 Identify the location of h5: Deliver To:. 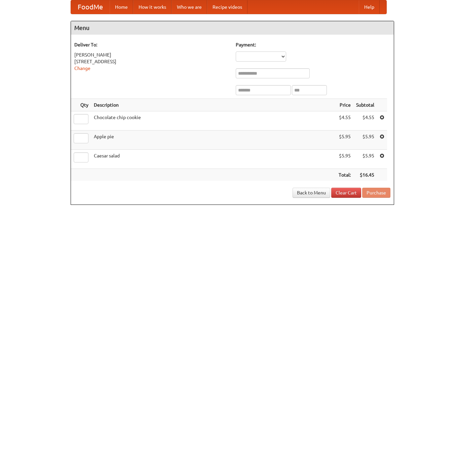
(152, 44).